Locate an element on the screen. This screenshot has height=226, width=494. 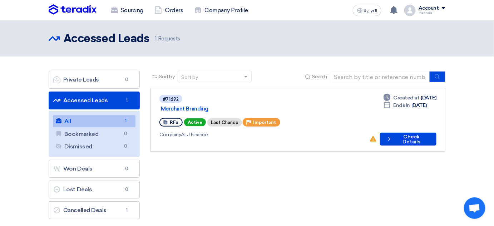
span: Search is located at coordinates (319, 76).